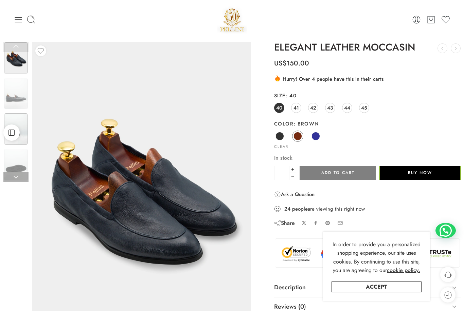 The height and width of the screenshot is (311, 464). I want to click on a: 43, so click(330, 108).